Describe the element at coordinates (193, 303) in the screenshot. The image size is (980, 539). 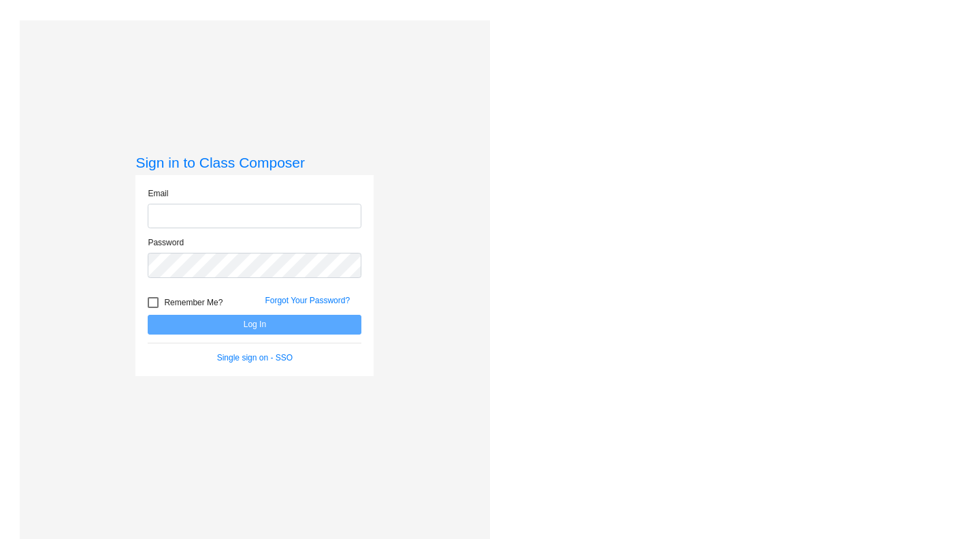
I see `span: Remember Me?` at that location.